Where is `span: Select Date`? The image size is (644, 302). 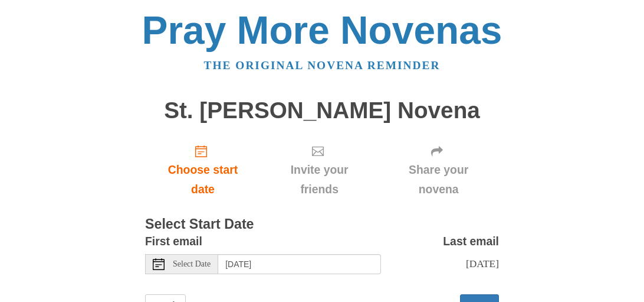 span: Select Date is located at coordinates (192, 264).